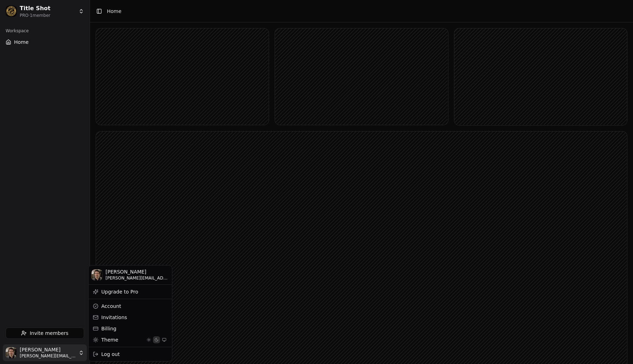 Image resolution: width=633 pixels, height=364 pixels. I want to click on button: Utiliser les préférences système, so click(164, 340).